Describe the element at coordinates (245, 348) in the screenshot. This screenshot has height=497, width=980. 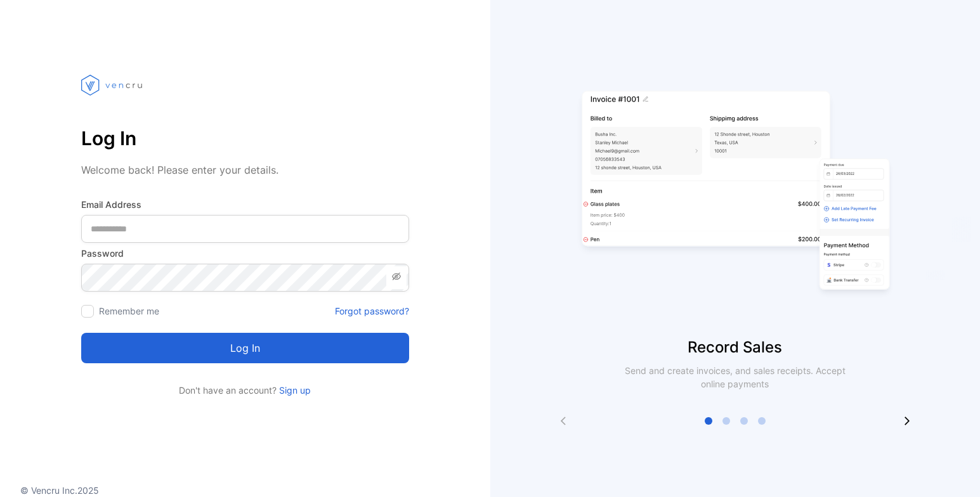
I see `button: Log in` at that location.